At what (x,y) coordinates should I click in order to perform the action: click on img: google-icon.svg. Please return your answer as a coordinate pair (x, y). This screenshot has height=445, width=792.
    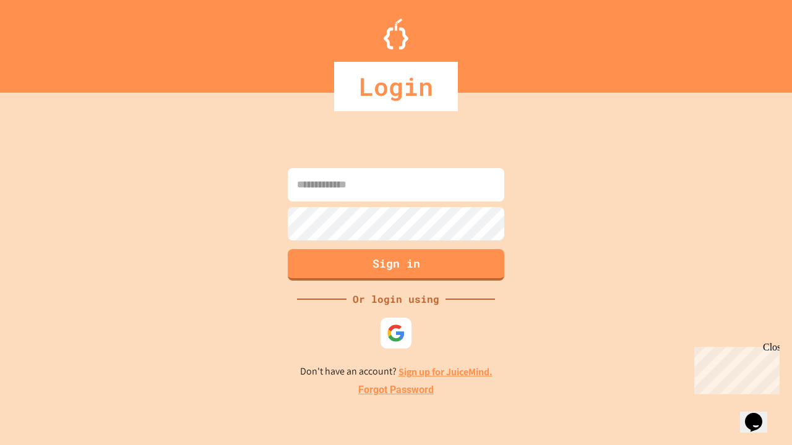
    Looking at the image, I should click on (396, 333).